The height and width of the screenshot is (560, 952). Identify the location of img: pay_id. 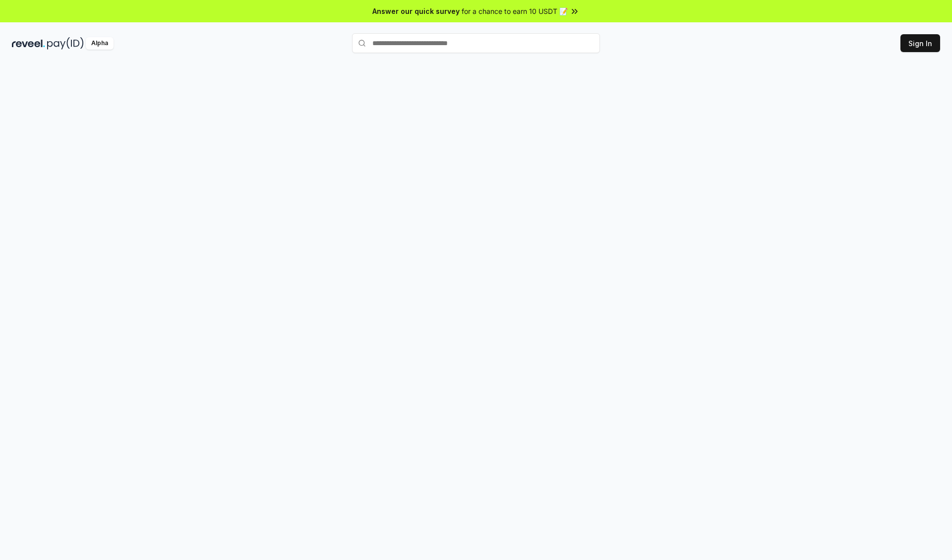
(66, 43).